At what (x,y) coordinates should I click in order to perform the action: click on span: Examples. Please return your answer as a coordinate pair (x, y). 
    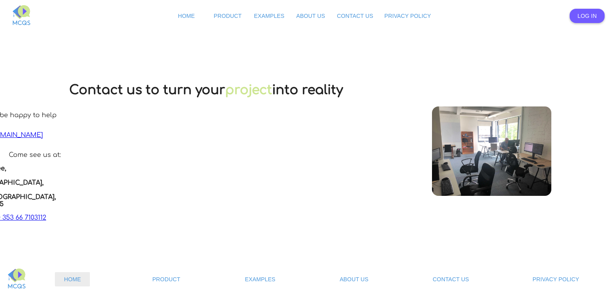
    Looking at the image, I should click on (269, 16).